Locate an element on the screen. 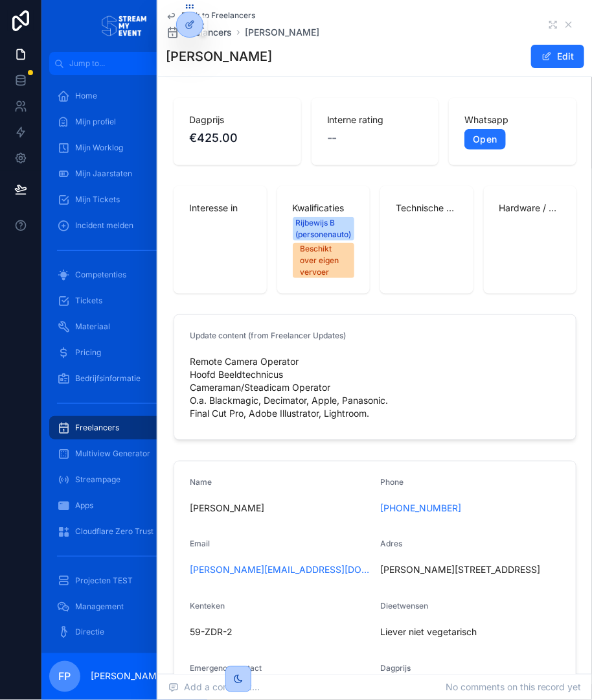 This screenshot has height=700, width=592. span: Liever niet vegetarisch is located at coordinates (471, 632).